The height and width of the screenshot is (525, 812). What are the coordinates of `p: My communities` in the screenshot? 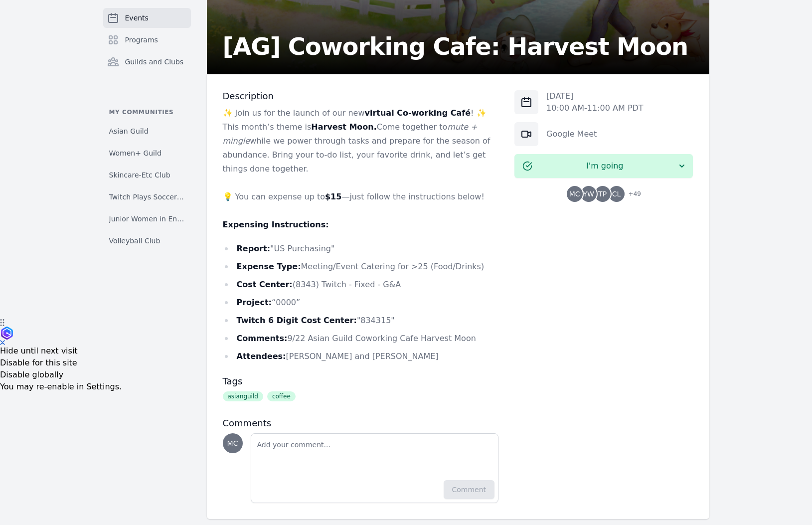 It's located at (147, 112).